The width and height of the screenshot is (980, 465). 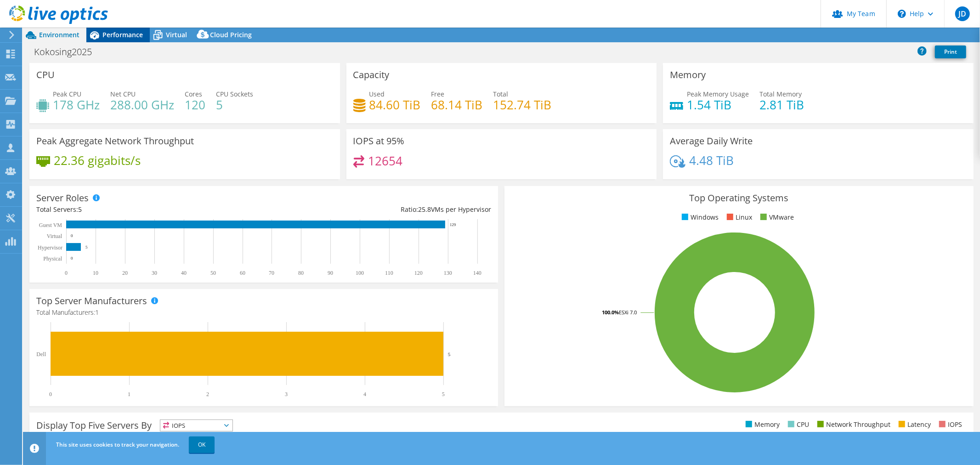 I want to click on span: Performance, so click(x=123, y=35).